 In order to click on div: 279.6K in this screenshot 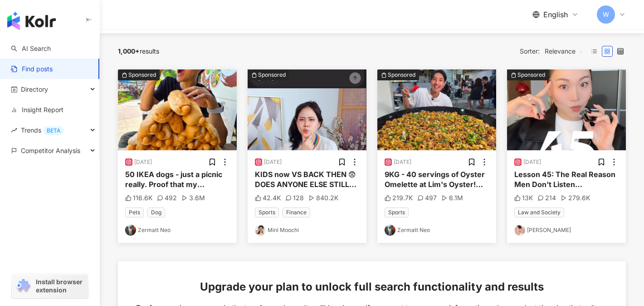, I will do `click(575, 198)`.